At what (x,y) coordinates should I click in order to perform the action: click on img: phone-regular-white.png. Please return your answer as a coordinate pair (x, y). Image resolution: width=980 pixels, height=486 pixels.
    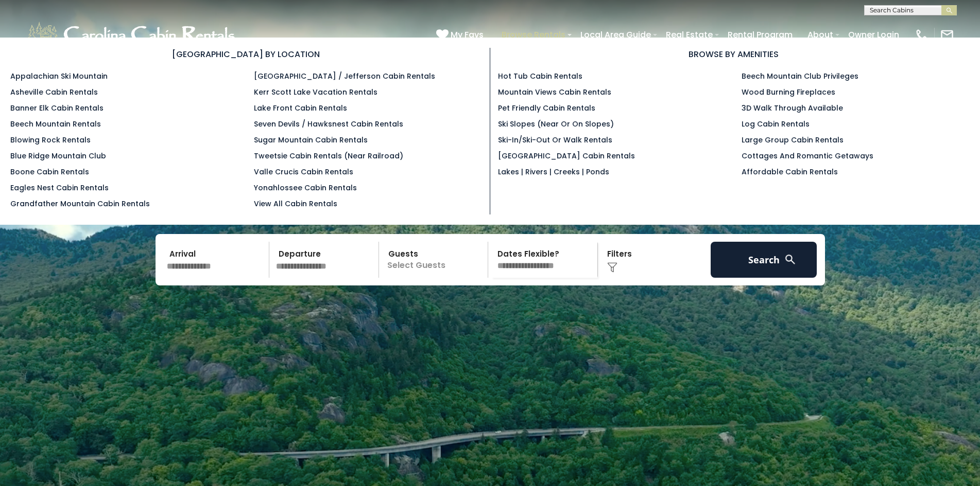
    Looking at the image, I should click on (921, 35).